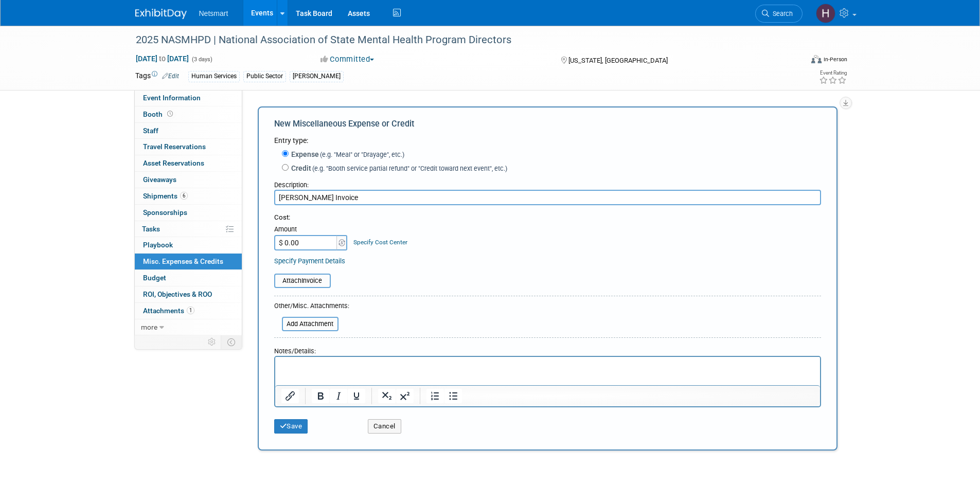 The width and height of the screenshot is (980, 486). What do you see at coordinates (188, 262) in the screenshot?
I see `a: Misc. Expenses & Credits` at bounding box center [188, 262].